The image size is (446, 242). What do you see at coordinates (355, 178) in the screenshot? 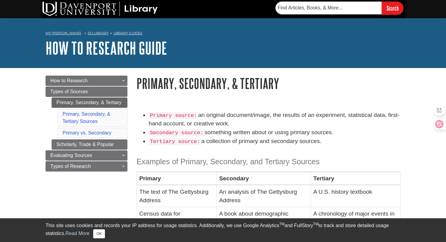
I see `th: Tertiary` at bounding box center [355, 178].